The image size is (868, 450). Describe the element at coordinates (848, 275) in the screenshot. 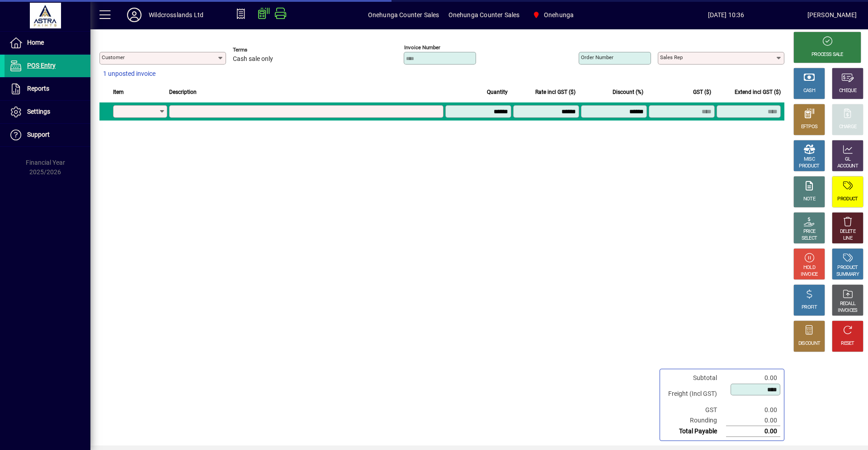

I see `div: SUMMARY` at that location.